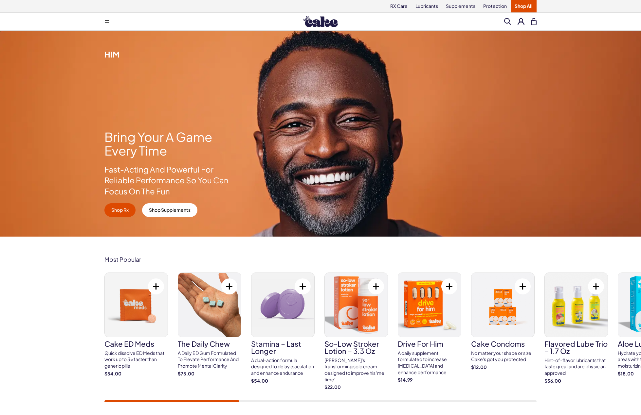 Image resolution: width=641 pixels, height=415 pixels. Describe the element at coordinates (209, 374) in the screenshot. I see `strong: $75.00` at that location.